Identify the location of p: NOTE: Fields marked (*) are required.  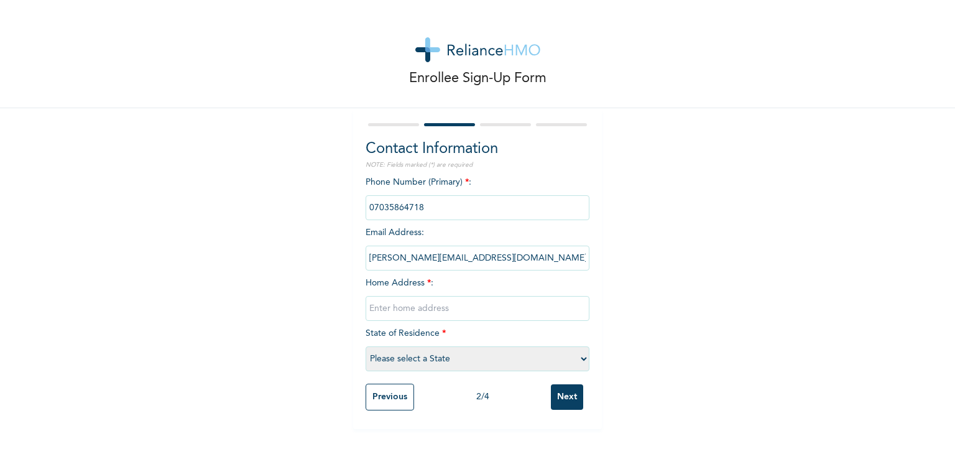
(477, 165).